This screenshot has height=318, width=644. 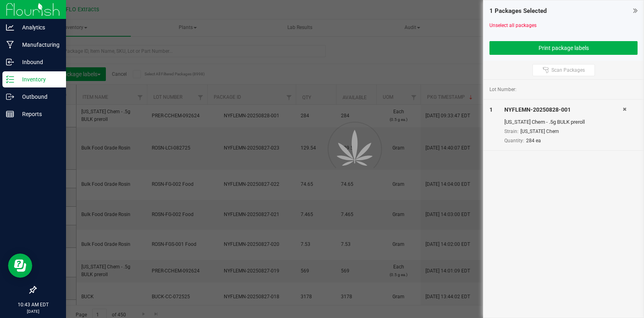 I want to click on button: Print package labels, so click(x=564, y=48).